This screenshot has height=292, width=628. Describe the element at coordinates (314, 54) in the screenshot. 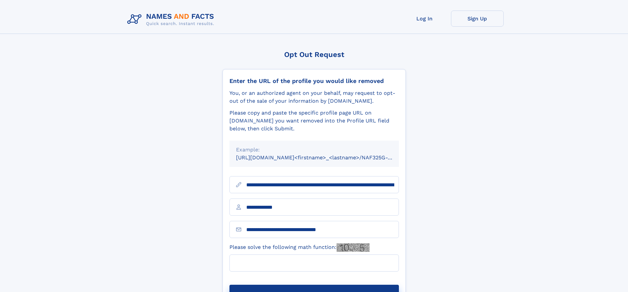

I see `div: Opt Out Request` at that location.